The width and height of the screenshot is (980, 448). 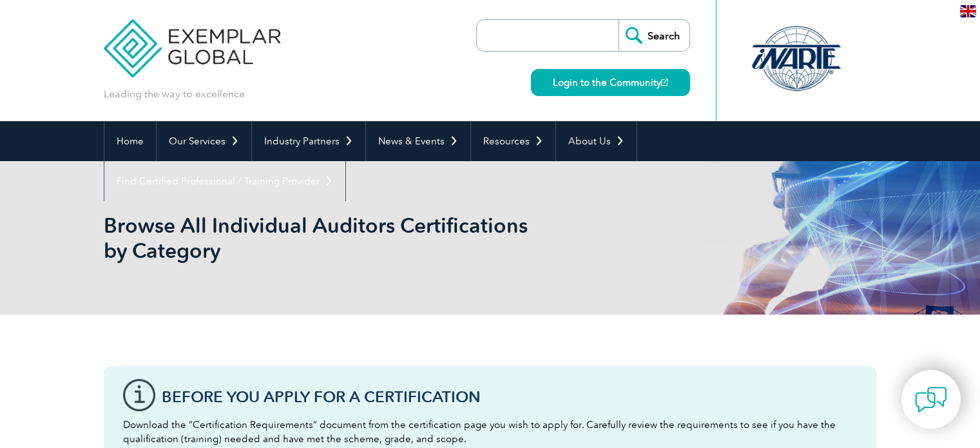 What do you see at coordinates (654, 35) in the screenshot?
I see `input: Search` at bounding box center [654, 35].